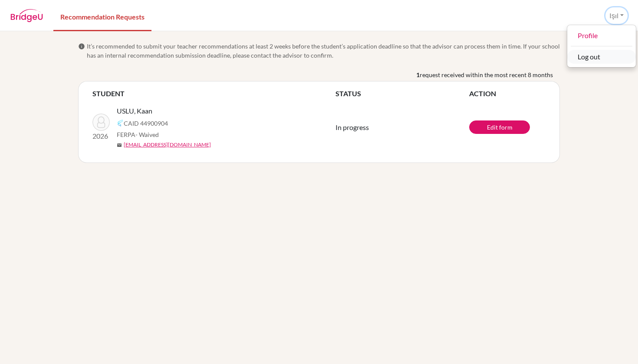 The image size is (638, 364). I want to click on div: Işıl, so click(602, 46).